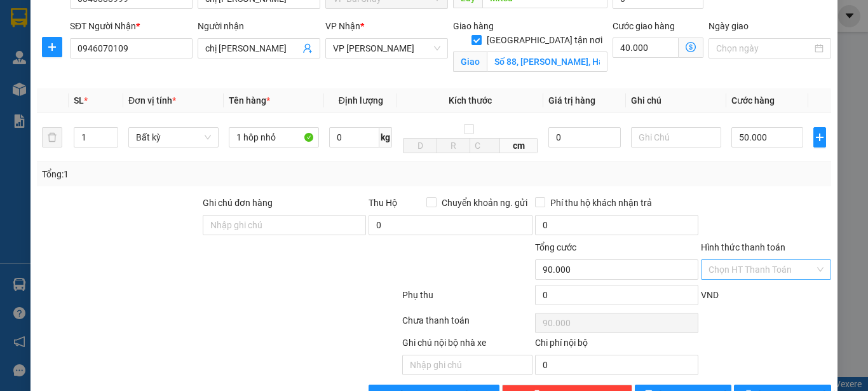 The height and width of the screenshot is (391, 868). I want to click on input: 0, so click(584, 137).